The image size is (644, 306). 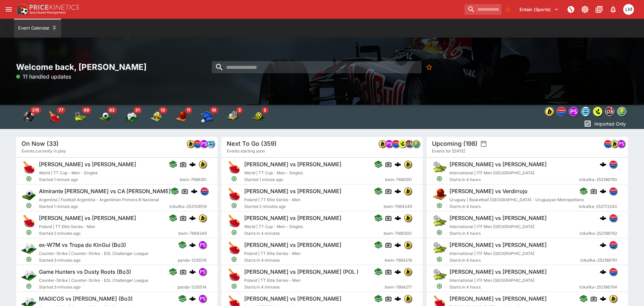 I want to click on div: Futsal, so click(x=258, y=117).